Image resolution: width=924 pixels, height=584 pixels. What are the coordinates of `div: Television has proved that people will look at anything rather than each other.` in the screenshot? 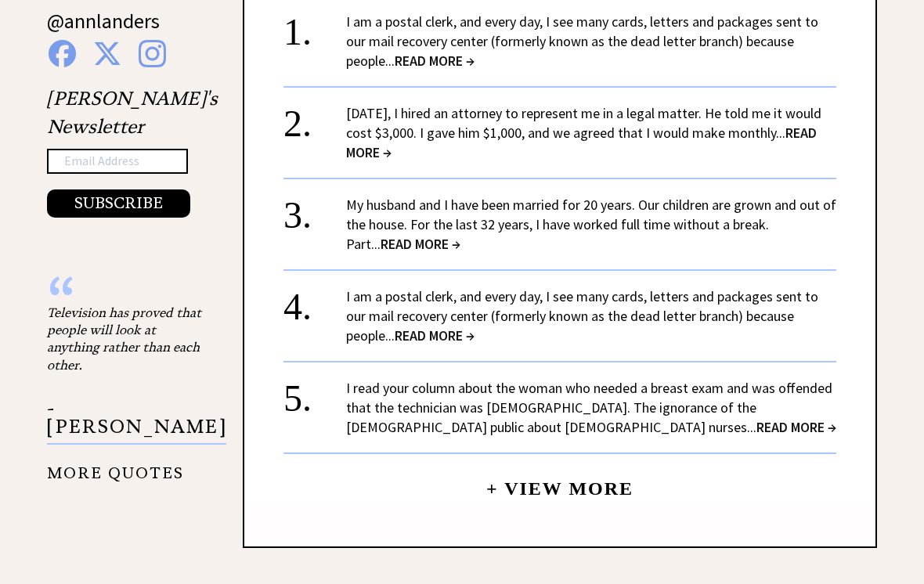 It's located at (126, 339).